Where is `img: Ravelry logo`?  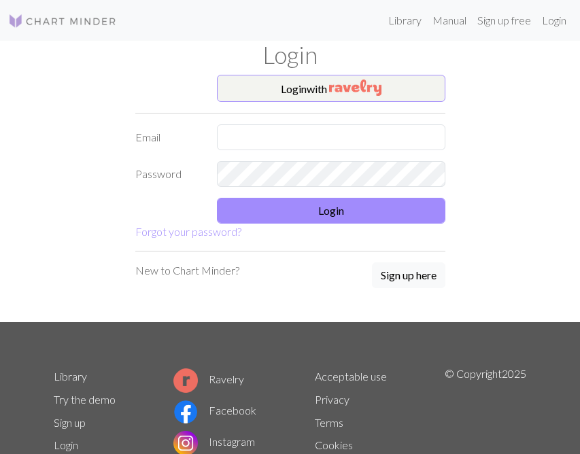 img: Ravelry logo is located at coordinates (186, 381).